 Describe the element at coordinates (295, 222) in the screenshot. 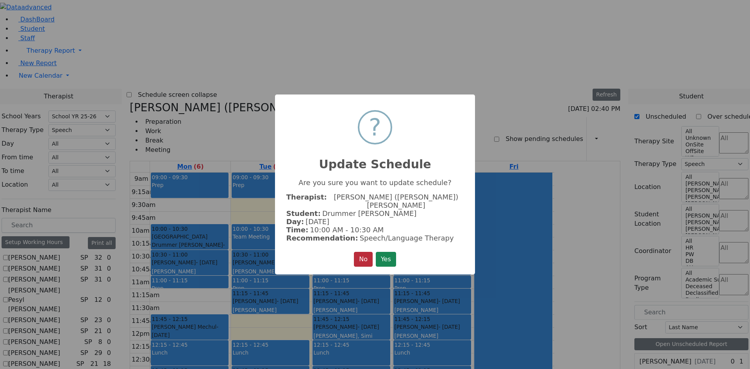

I see `strong: Day:` at that location.